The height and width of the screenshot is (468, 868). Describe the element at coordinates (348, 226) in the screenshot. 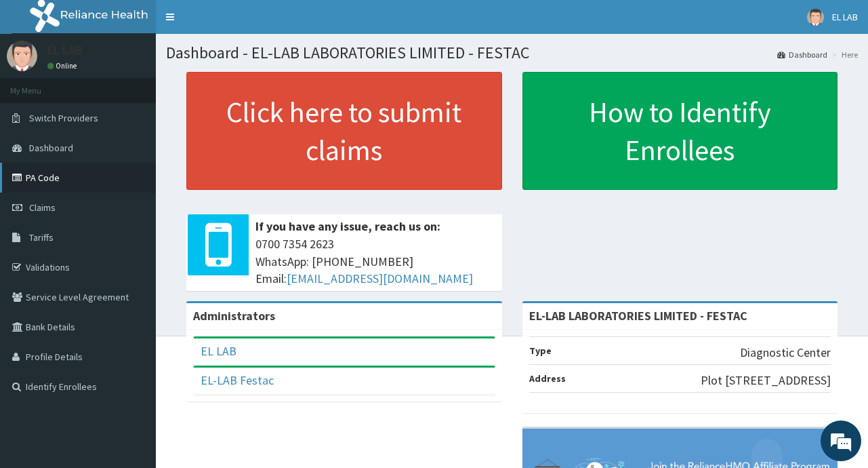

I see `b: If you have any issue, reach us on:` at that location.